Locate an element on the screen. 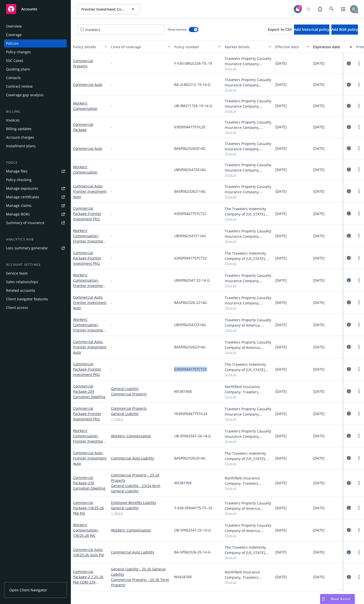 The height and width of the screenshot is (604, 364). button: Expiration date is located at coordinates (333, 47).